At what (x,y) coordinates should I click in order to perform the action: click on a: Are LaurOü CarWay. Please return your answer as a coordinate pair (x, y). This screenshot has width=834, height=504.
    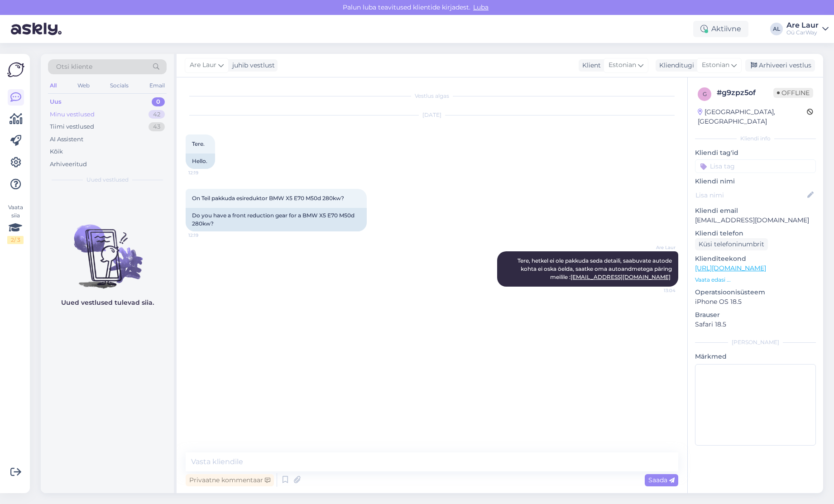
    Looking at the image, I should click on (807, 29).